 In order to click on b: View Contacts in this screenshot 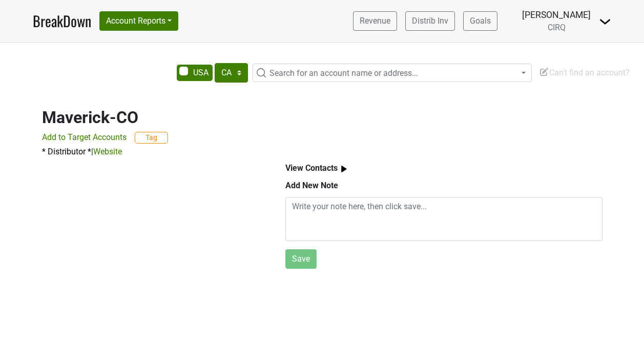, I will do `click(312, 168)`.